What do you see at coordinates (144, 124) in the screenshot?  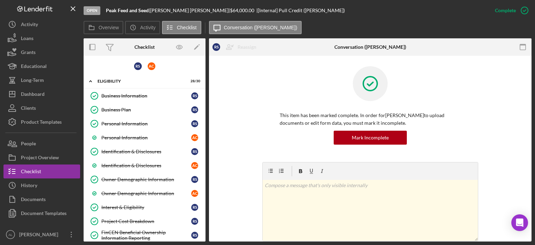 I see `a: Personal InformationRS` at bounding box center [144, 124].